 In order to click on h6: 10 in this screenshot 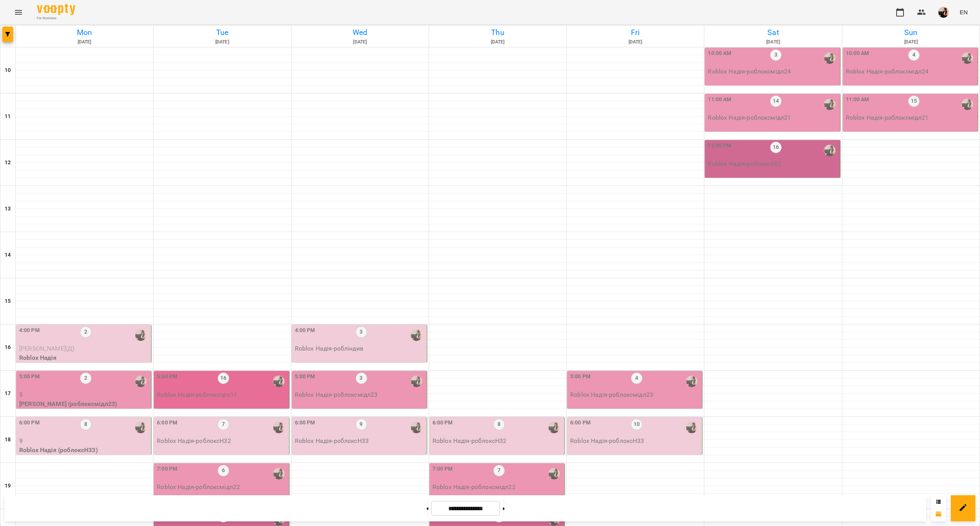, I will do `click(7, 70)`.